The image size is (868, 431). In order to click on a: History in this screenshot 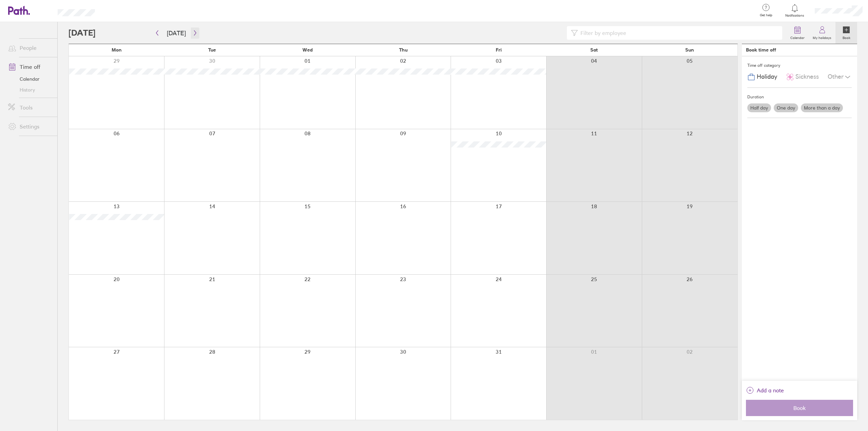, I will do `click(30, 90)`.